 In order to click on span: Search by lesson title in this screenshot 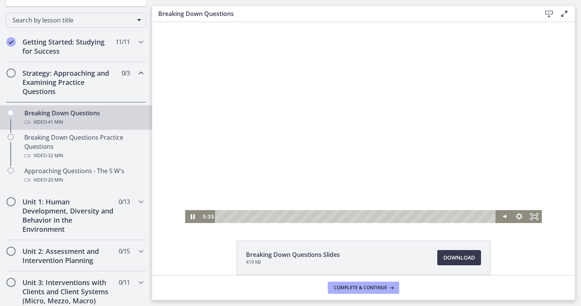, I will do `click(73, 20)`.